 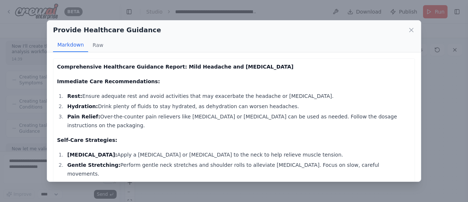 I want to click on strong: Rest:, so click(x=75, y=96).